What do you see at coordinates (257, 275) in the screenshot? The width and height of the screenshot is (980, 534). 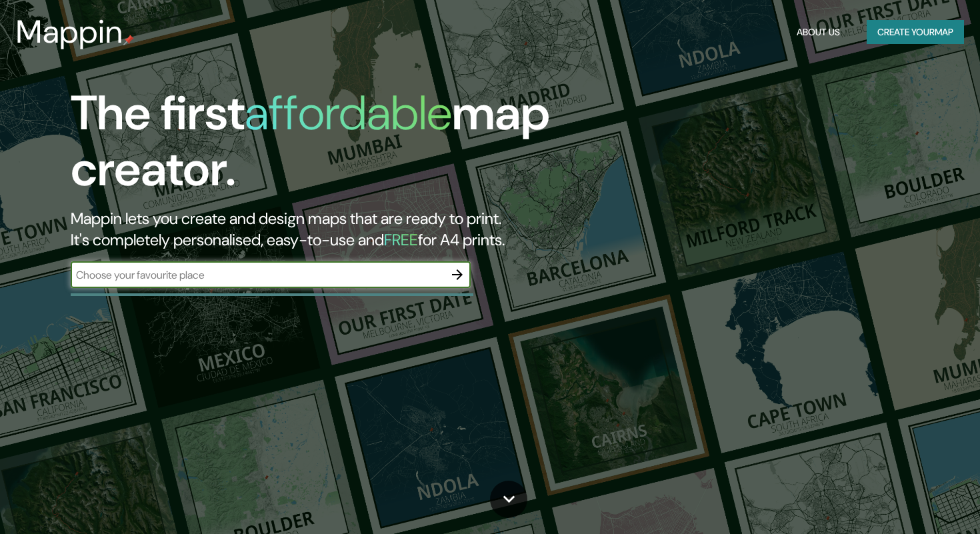 I see `input: Choose your favourite place` at bounding box center [257, 275].